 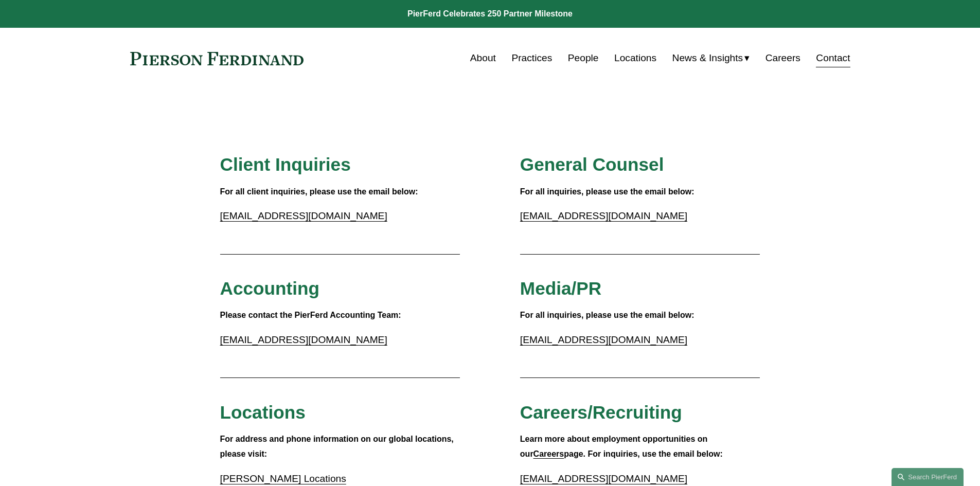 What do you see at coordinates (615, 446) in the screenshot?
I see `strong: Learn more about employment opportunities on our` at bounding box center [615, 446].